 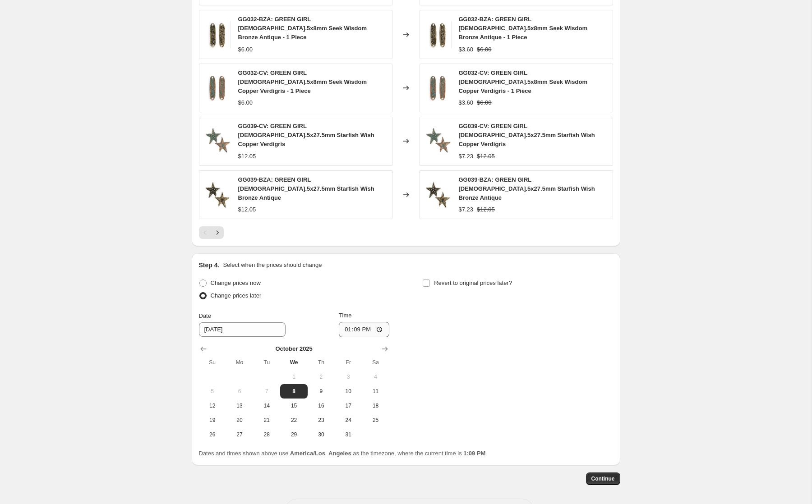 I want to click on th: Saturday, so click(x=375, y=363).